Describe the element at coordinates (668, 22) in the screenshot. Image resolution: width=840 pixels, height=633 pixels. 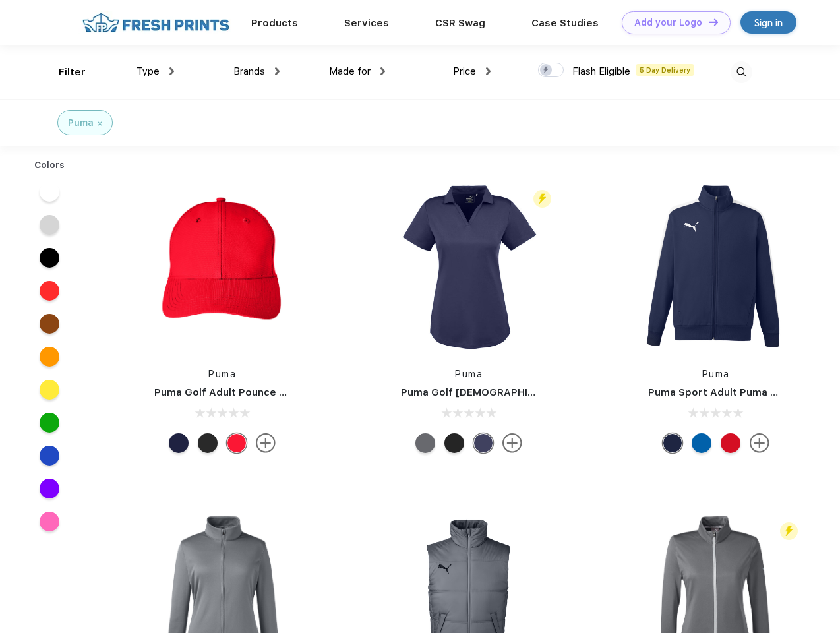
I see `div: Add your Logo` at that location.